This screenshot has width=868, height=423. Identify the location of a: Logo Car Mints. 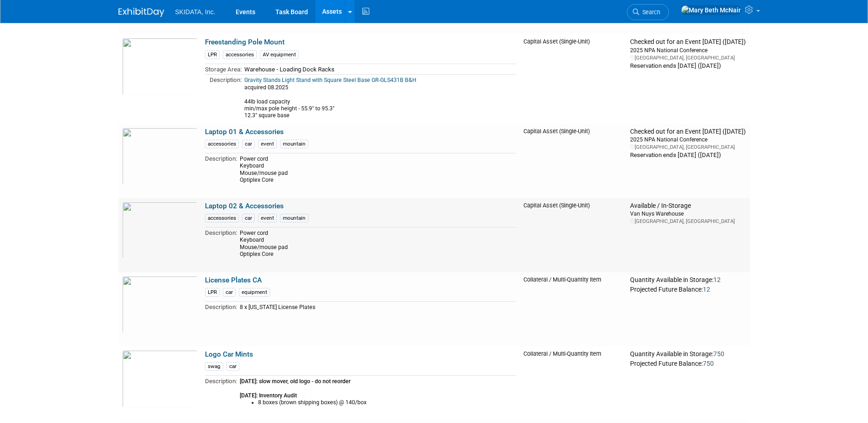
(229, 354).